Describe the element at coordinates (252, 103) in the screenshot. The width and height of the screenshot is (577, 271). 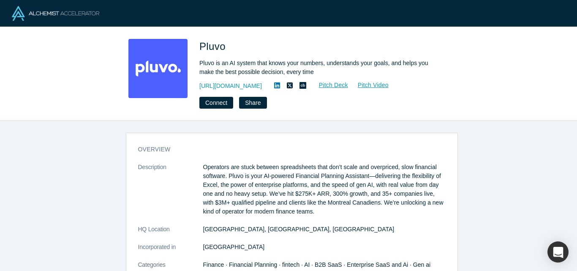
I see `button: Share` at that location.